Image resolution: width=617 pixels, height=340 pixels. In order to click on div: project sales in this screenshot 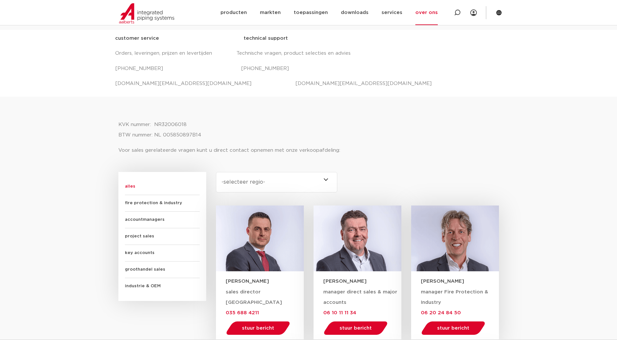, I will do `click(162, 236)`.